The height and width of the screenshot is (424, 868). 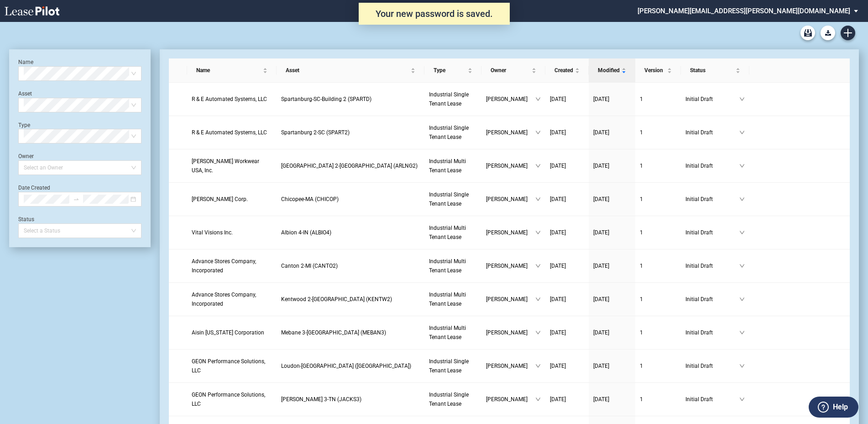 I want to click on button: Help, so click(x=833, y=407).